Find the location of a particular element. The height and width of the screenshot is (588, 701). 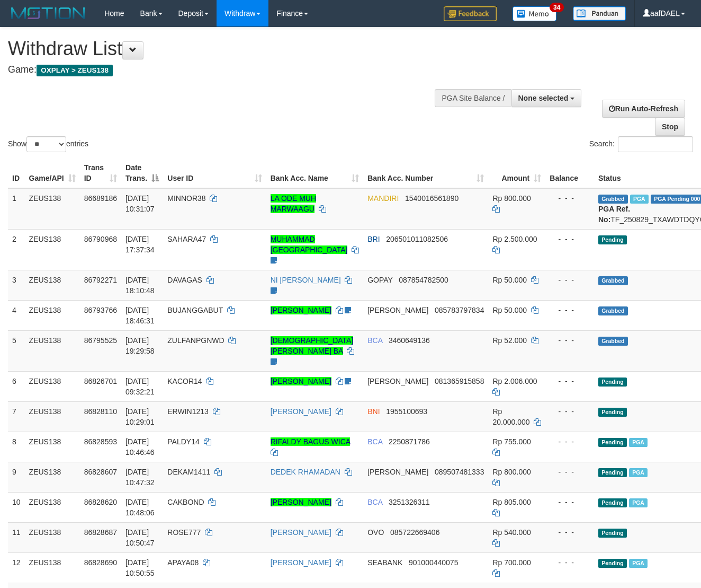

span: Rp 52.000 is located at coordinates (509, 340).